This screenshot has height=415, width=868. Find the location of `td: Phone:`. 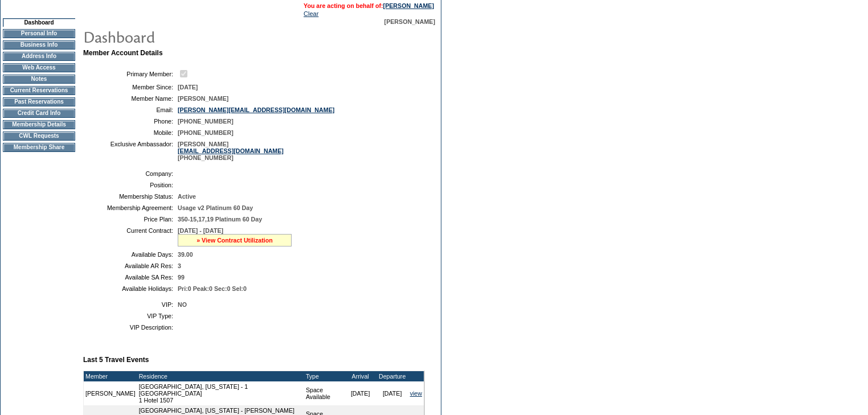

td: Phone: is located at coordinates (130, 121).